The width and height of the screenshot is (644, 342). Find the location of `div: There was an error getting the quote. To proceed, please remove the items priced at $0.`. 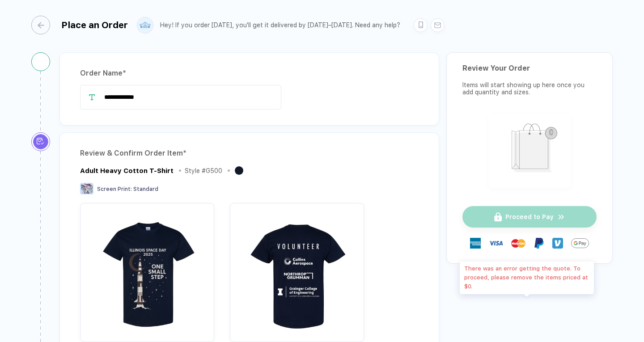

div: There was an error getting the quote. To proceed, please remove the items priced at $0. is located at coordinates (527, 278).